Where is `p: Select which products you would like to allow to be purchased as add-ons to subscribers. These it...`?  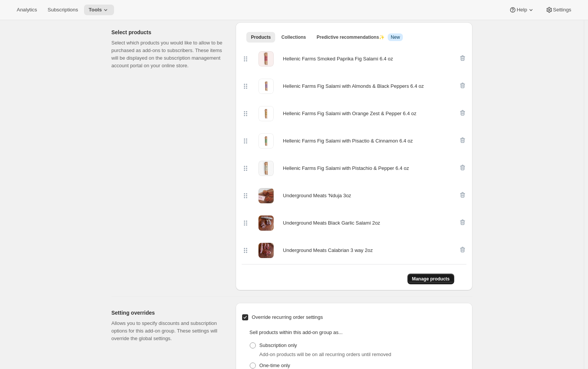
p: Select which products you would like to allow to be purchased as add-ons to subscribers. These it... is located at coordinates (167, 54).